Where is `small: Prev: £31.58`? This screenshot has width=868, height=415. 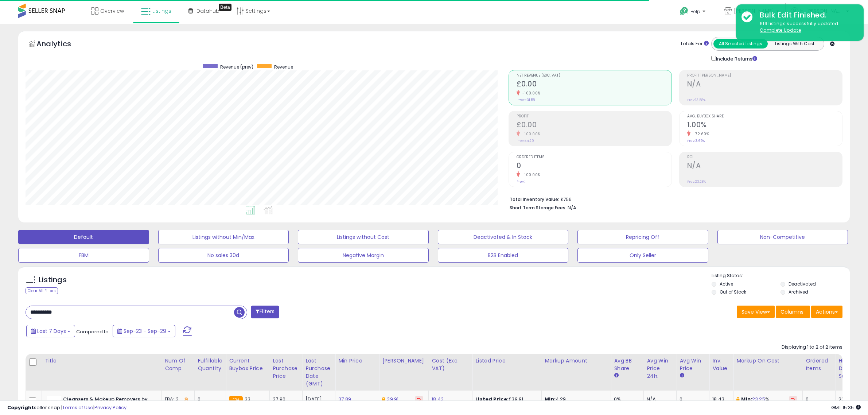
small: Prev: £31.58 is located at coordinates (525, 100).